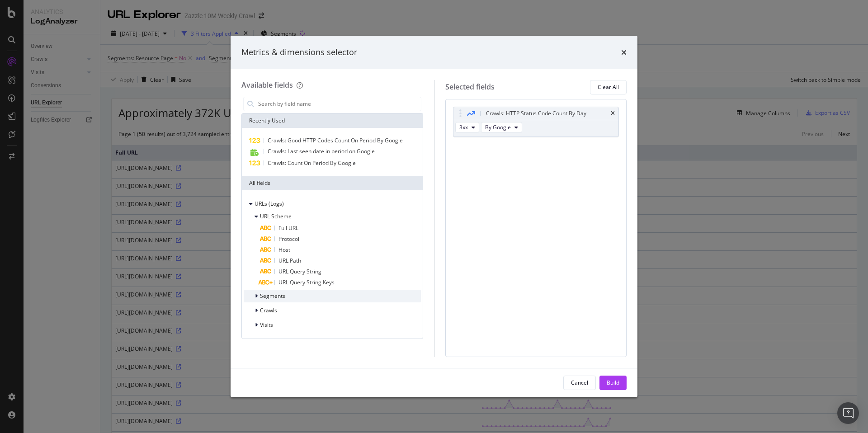  What do you see at coordinates (536, 114) in the screenshot?
I see `div: Crawls: HTTP Status Code Count By Day` at bounding box center [536, 114].